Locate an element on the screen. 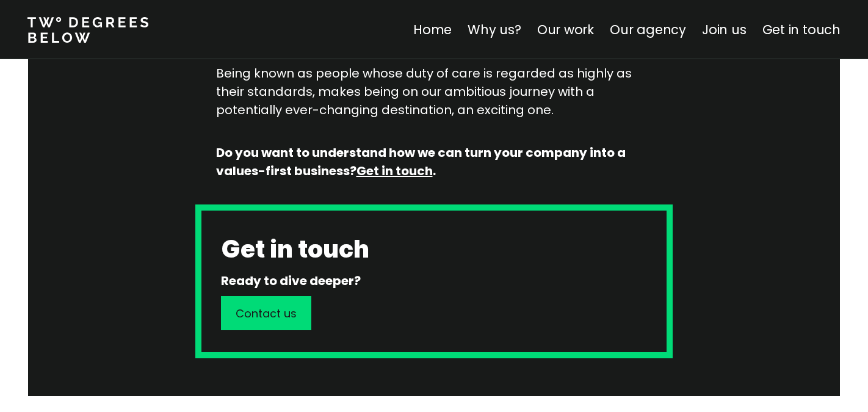 Image resolution: width=868 pixels, height=412 pixels. a: Our agency is located at coordinates (648, 30).